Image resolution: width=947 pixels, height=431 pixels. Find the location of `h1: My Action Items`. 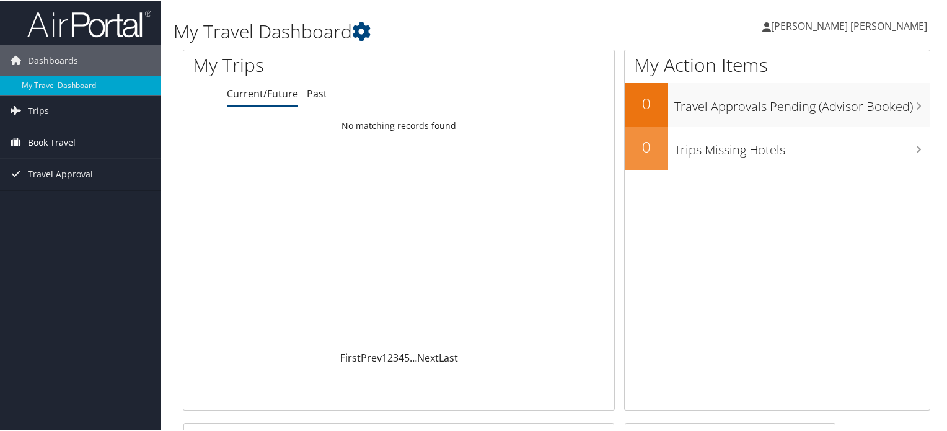

h1: My Action Items is located at coordinates (777, 64).